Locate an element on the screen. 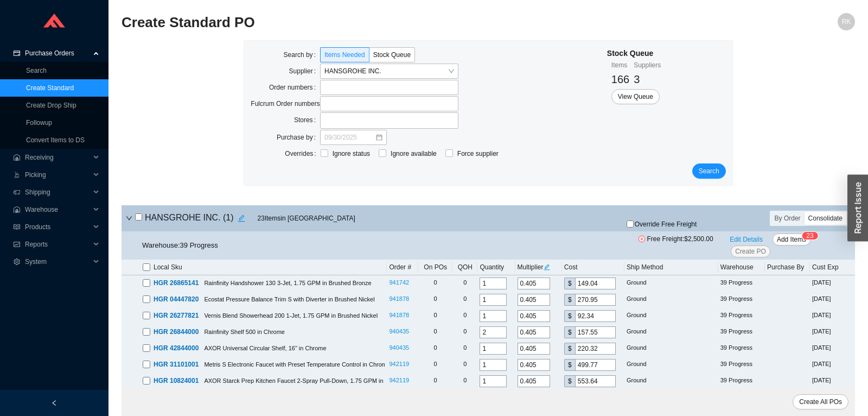 Image resolution: width=868 pixels, height=416 pixels. span: Warehouse is located at coordinates (58, 209).